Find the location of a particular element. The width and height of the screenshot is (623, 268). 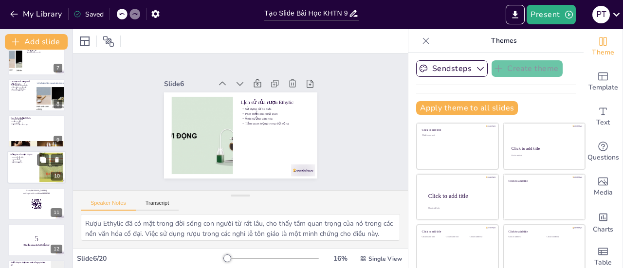

p: Tầm quan trọng trong đời sống is located at coordinates (259, 150).